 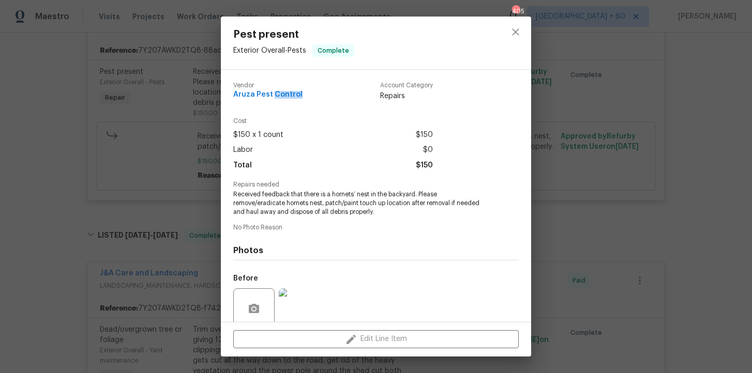 What do you see at coordinates (376, 185) in the screenshot?
I see `span: Repairs needed` at bounding box center [376, 185].